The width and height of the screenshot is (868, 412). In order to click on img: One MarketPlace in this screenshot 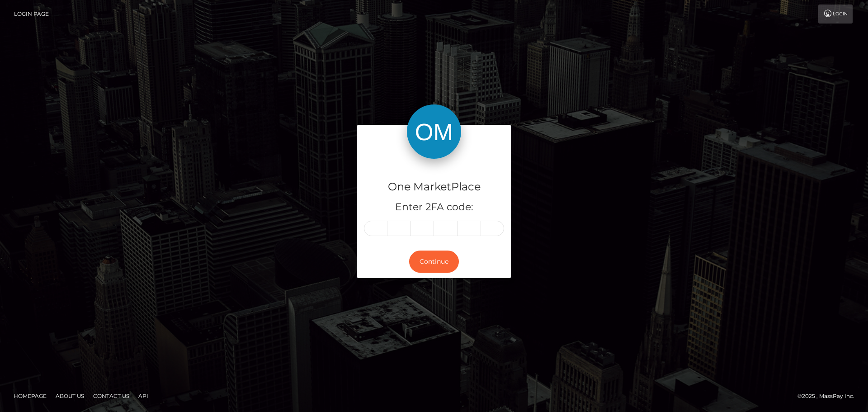, I will do `click(434, 132)`.